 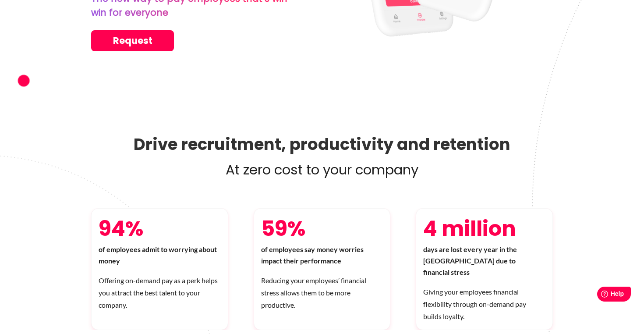 I want to click on p: At zero cost to your company, so click(x=322, y=169).